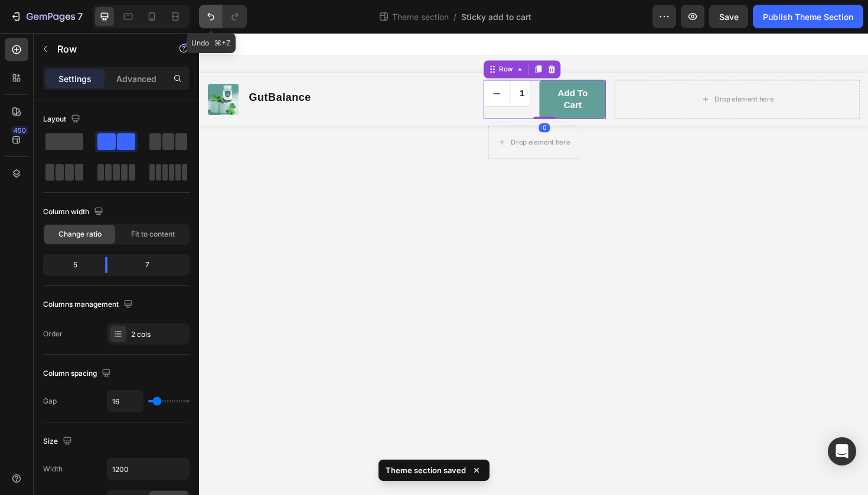 The height and width of the screenshot is (495, 868). What do you see at coordinates (49, 401) in the screenshot?
I see `div: Gap` at bounding box center [49, 401].